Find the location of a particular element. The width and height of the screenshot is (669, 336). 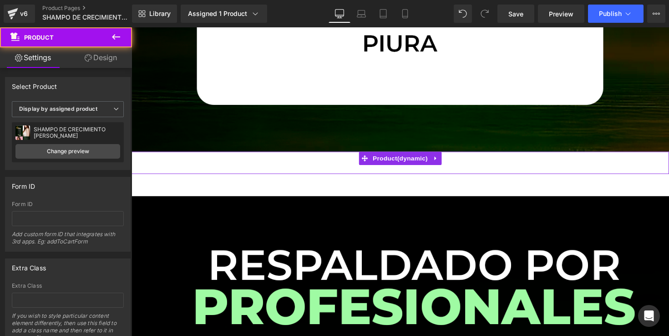

a: Laptop is located at coordinates (361, 14).